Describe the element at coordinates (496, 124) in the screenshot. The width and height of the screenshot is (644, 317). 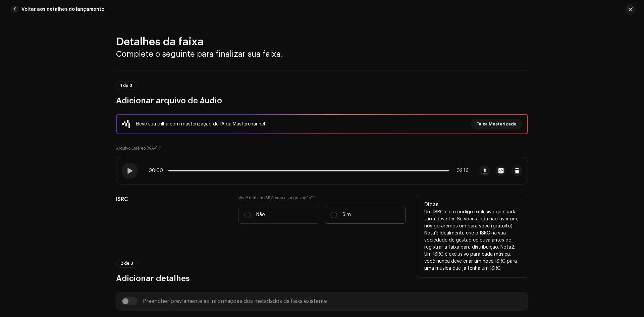
I see `span: Faixa Masterizada` at that location.